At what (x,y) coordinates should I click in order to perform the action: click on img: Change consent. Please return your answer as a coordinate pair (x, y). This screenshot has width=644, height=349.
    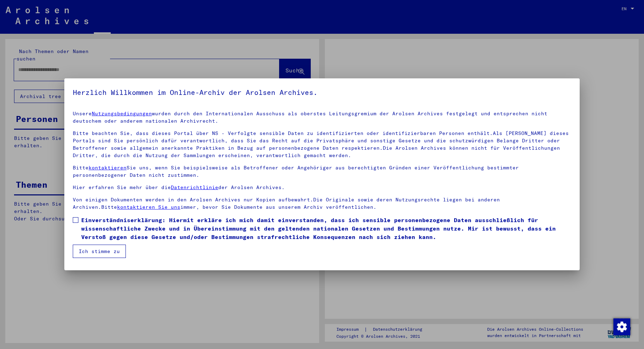
    Looking at the image, I should click on (622, 327).